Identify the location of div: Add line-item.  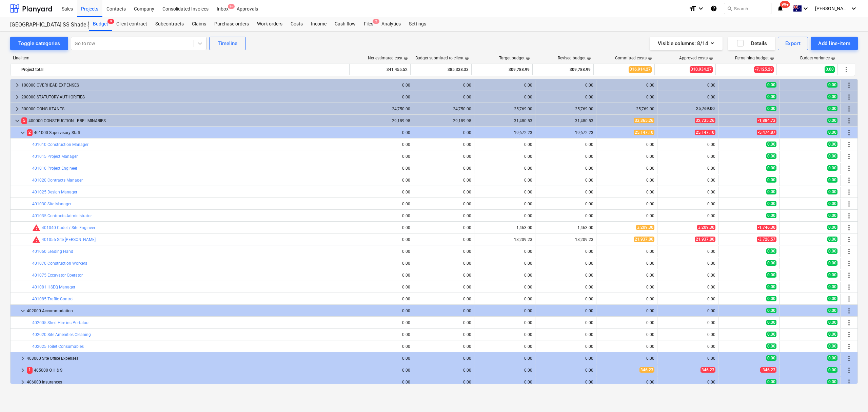
(835, 43).